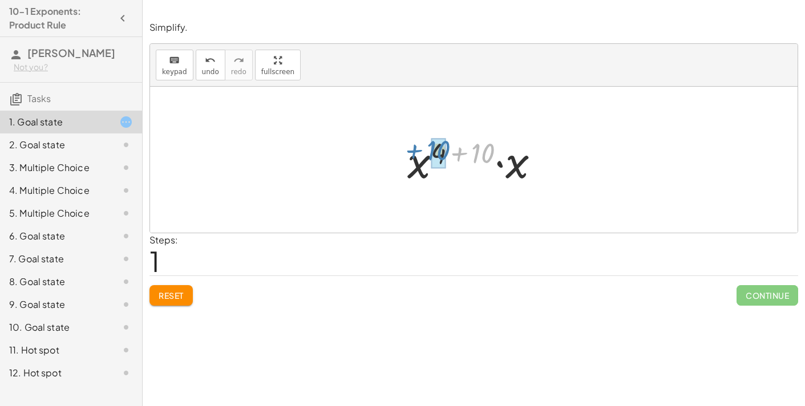 The height and width of the screenshot is (406, 805). What do you see at coordinates (55, 373) in the screenshot?
I see `div: 12. Hot spot` at bounding box center [55, 373].